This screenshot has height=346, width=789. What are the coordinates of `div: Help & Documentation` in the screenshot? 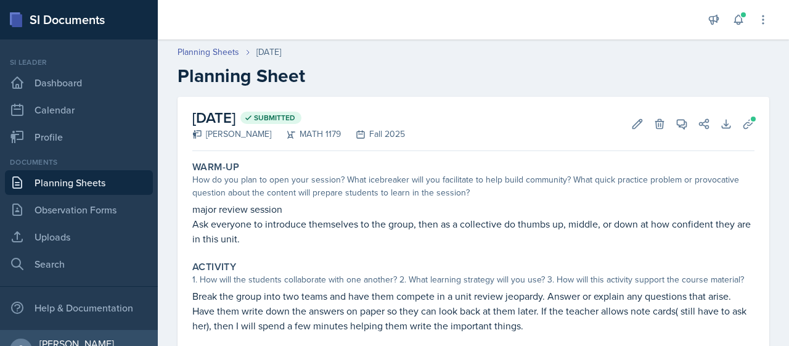 It's located at (79, 308).